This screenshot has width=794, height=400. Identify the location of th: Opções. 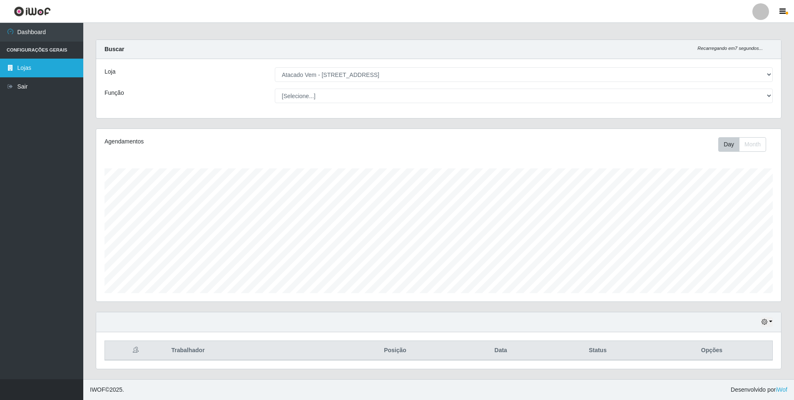
(712, 351).